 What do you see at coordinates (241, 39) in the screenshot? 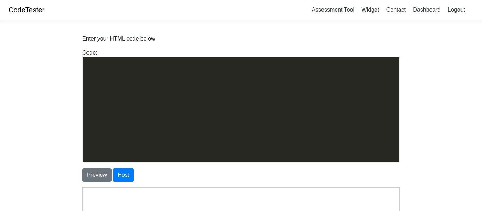
I see `p: Enter your HTML code below` at bounding box center [241, 39].